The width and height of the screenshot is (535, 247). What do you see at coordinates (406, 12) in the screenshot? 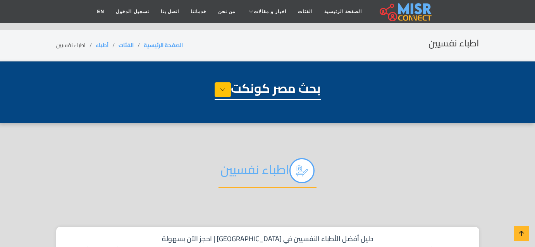
I see `img: main.misr_connect` at bounding box center [406, 12].